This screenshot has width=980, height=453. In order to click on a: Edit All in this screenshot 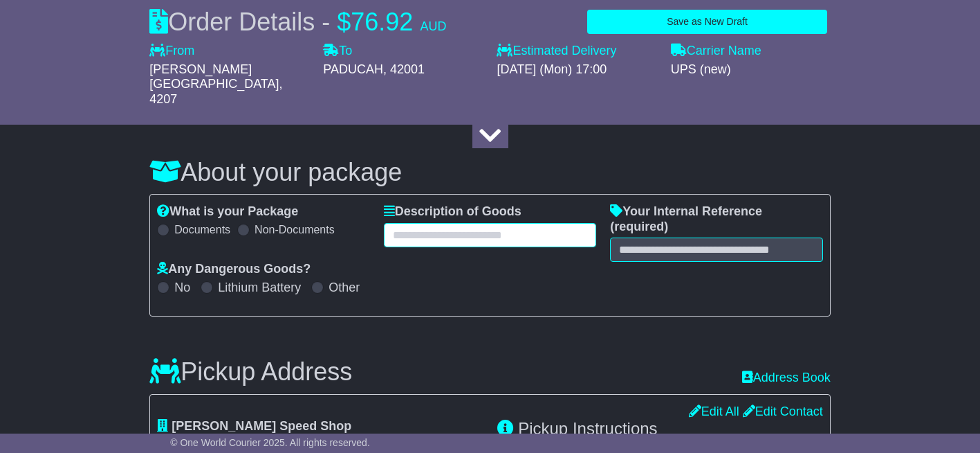, I will do `click(714, 411)`.